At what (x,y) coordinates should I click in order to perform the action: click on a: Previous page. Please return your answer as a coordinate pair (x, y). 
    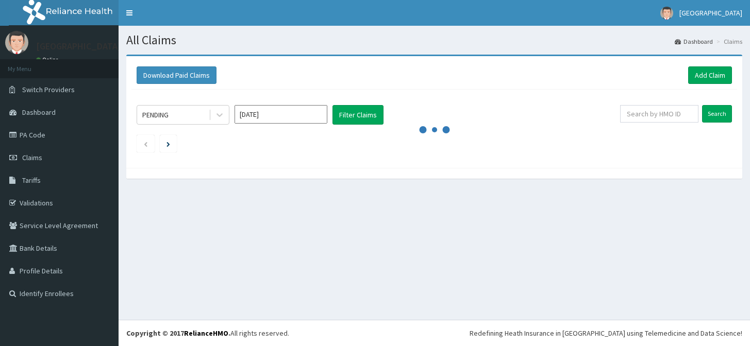
    Looking at the image, I should click on (145, 144).